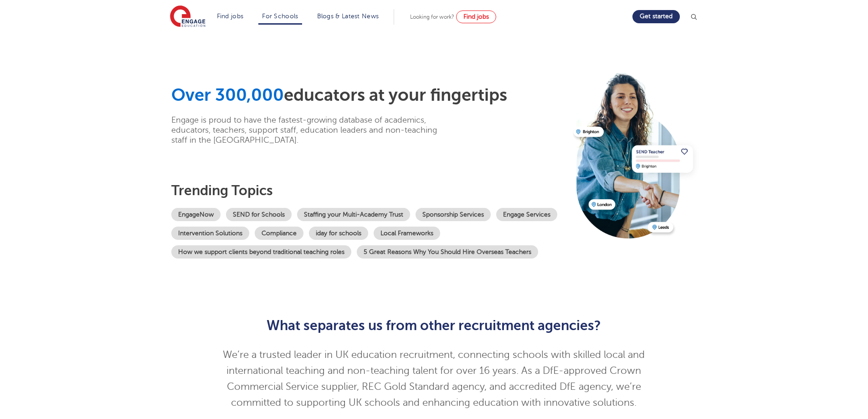 Image resolution: width=868 pixels, height=419 pixels. Describe the element at coordinates (279, 233) in the screenshot. I see `a: Compliance` at that location.